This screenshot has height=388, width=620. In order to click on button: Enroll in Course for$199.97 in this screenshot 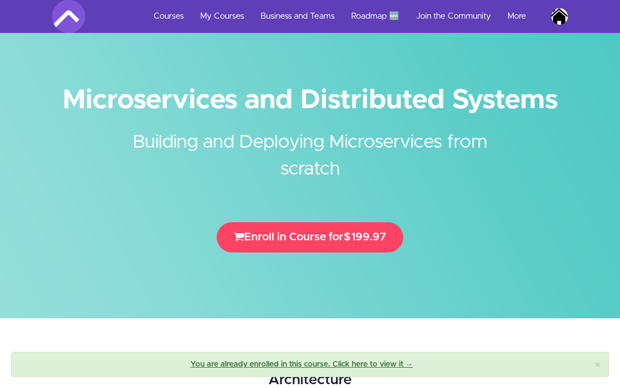, I will do `click(310, 237)`.